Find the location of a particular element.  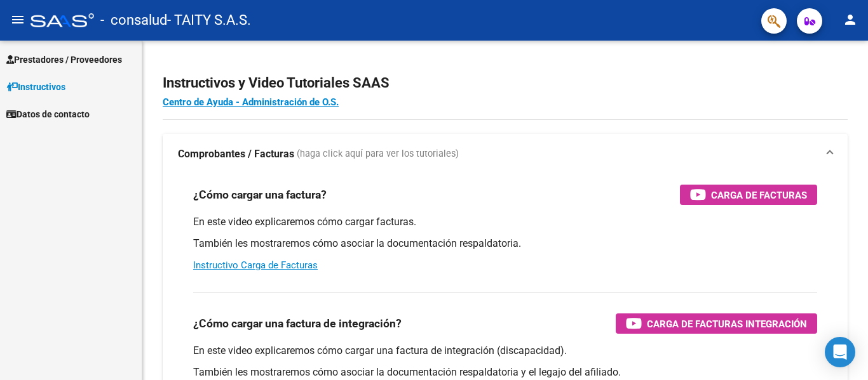

span: Carga de Facturas is located at coordinates (759, 195).